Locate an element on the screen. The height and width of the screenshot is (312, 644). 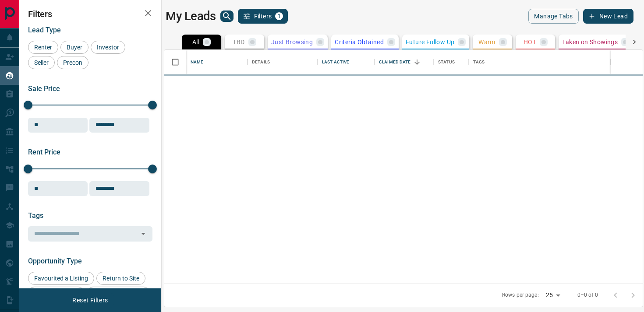
div: 25 is located at coordinates (552, 295).